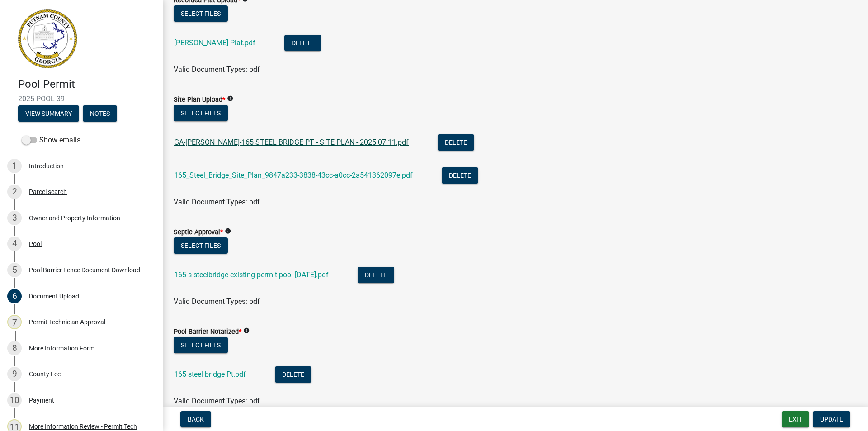 The width and height of the screenshot is (868, 431). I want to click on div: 1, so click(14, 166).